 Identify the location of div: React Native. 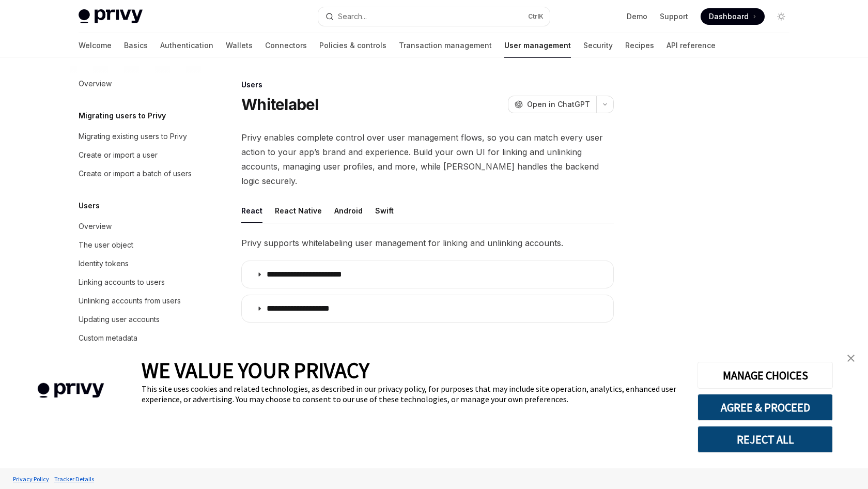
(298, 210).